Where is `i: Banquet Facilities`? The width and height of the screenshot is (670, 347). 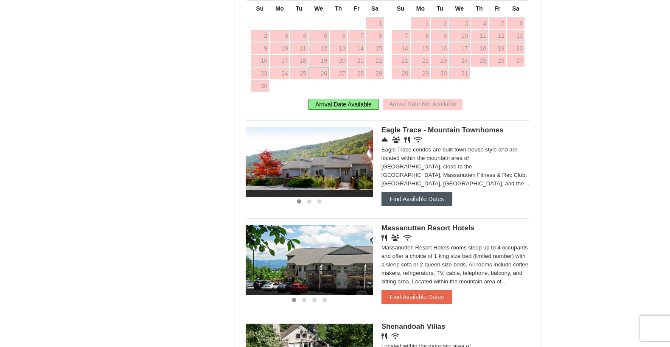 i: Banquet Facilities is located at coordinates (395, 238).